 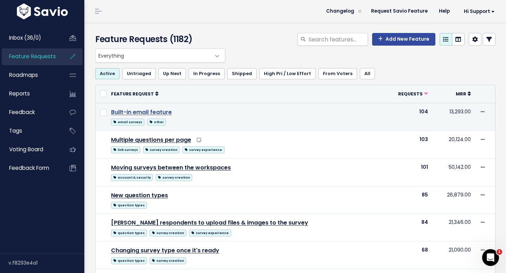 What do you see at coordinates (207, 74) in the screenshot?
I see `a: In Progress` at bounding box center [207, 74].